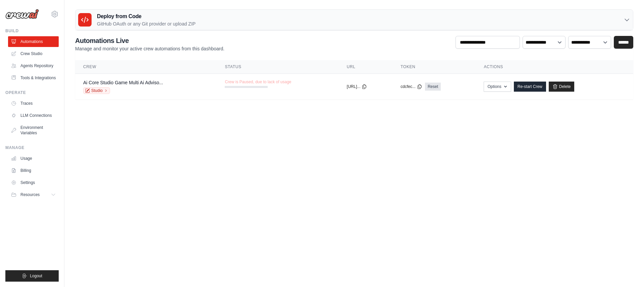  Describe the element at coordinates (33, 103) in the screenshot. I see `a: Traces` at that location.